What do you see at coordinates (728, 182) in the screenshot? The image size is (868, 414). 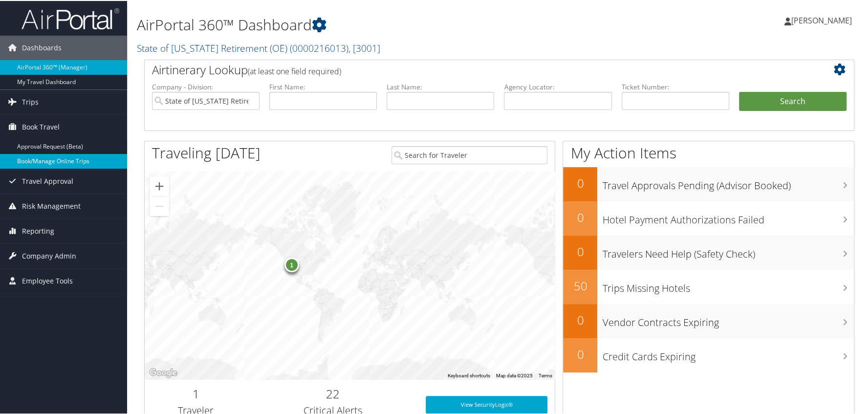 I see `h3: Travel Approvals Pending (Advisor Booked)` at bounding box center [728, 182].